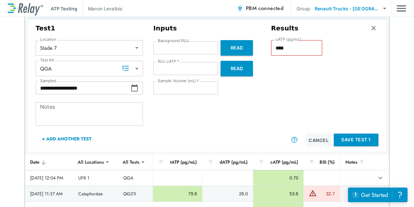 This screenshot has width=414, height=207. I want to click on div: 0.70, so click(278, 178).